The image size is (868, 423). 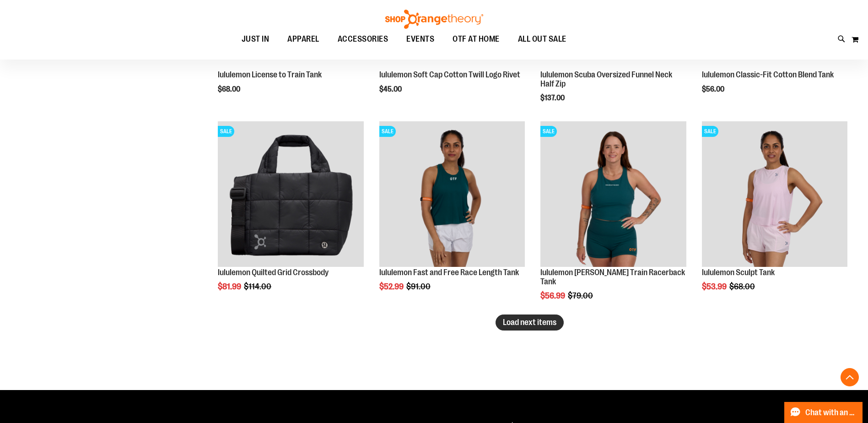 I want to click on span: $81.99, so click(x=230, y=286).